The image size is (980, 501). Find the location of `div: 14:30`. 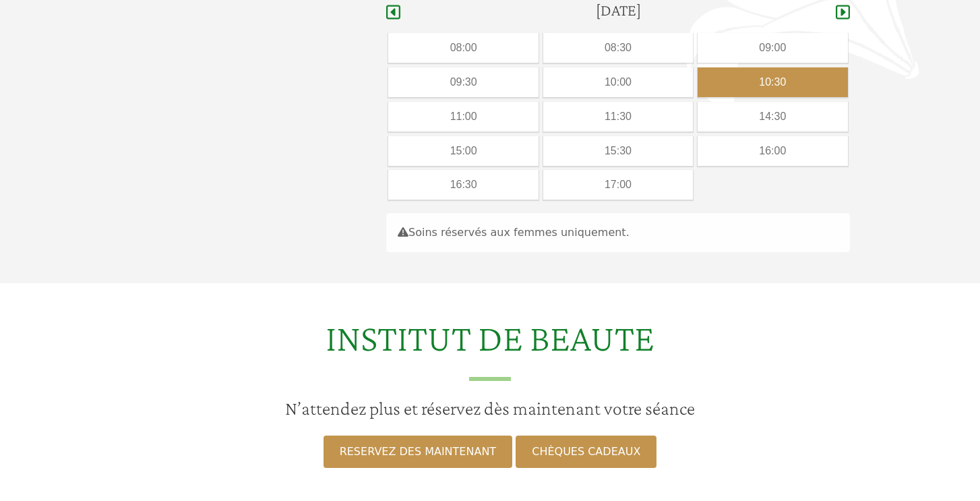

div: 14:30 is located at coordinates (772, 117).